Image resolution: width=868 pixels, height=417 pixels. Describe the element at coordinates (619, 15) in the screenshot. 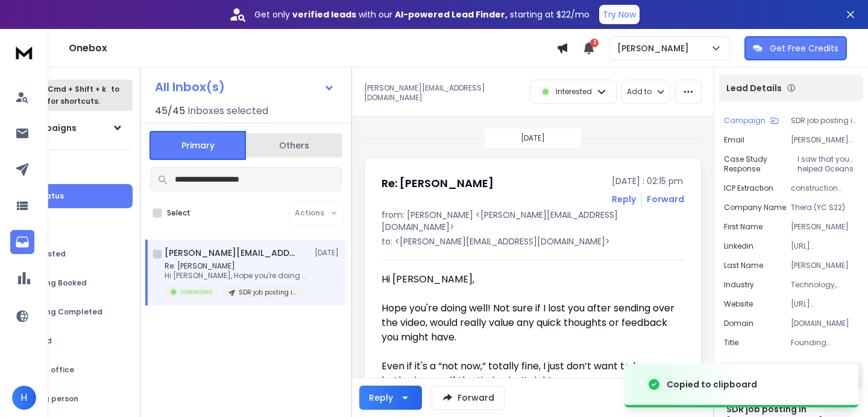

I see `button: Try Now` at that location.